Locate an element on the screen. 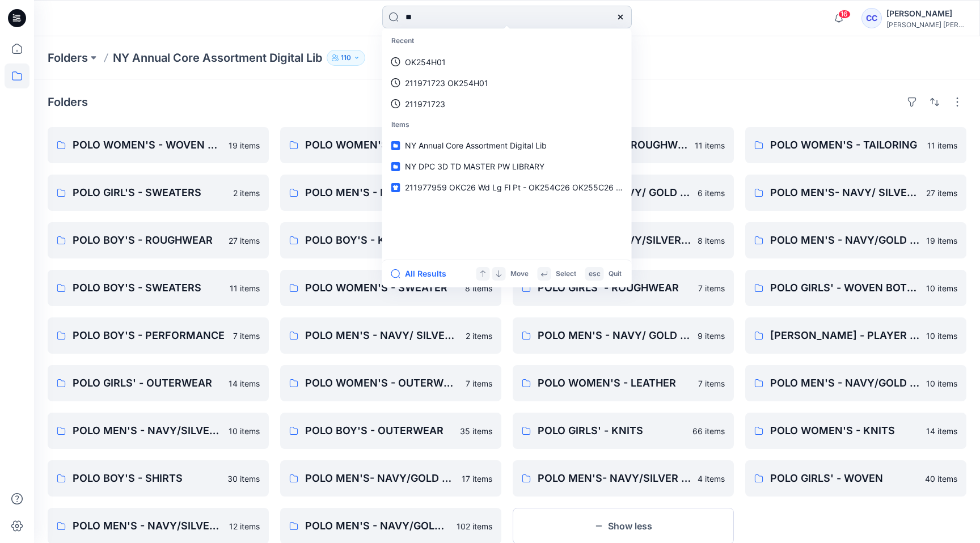 The height and width of the screenshot is (543, 980). a: POLO BOY'S - PERFORMANCE7 items is located at coordinates (158, 336).